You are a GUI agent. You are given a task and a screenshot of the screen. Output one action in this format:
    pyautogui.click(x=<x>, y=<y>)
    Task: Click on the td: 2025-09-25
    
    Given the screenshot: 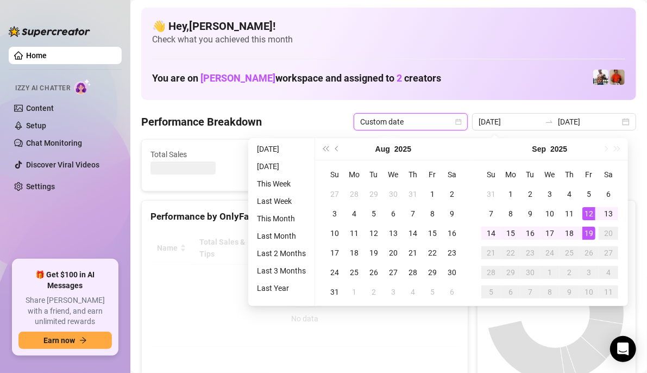 What is the action you would take?
    pyautogui.click(x=569, y=253)
    